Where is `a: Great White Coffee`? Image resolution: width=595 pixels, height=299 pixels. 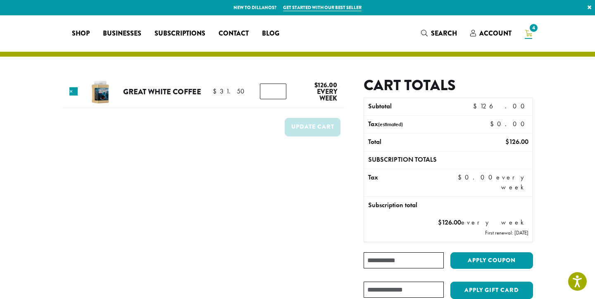
a: Great White Coffee is located at coordinates (162, 91).